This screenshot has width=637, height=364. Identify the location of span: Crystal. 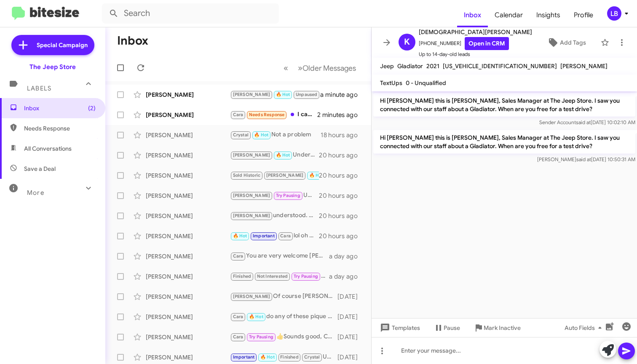
(312, 357).